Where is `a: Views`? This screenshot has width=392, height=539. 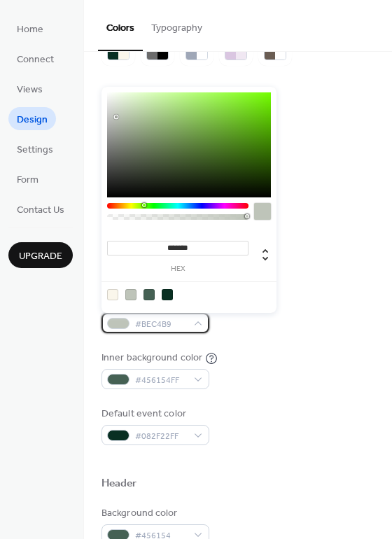 a: Views is located at coordinates (29, 88).